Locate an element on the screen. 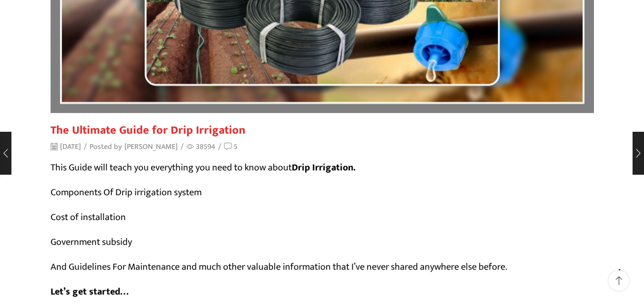 This screenshot has height=306, width=644. p: Components Of Drip irrigation system is located at coordinates (322, 192).